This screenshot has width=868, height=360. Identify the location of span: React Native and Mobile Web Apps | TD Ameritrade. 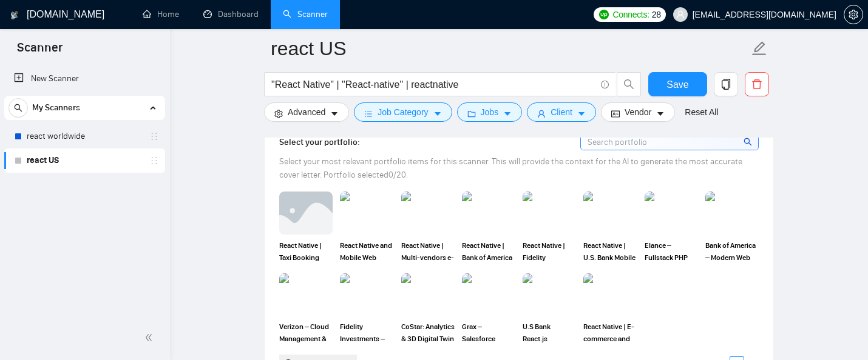
(366, 252).